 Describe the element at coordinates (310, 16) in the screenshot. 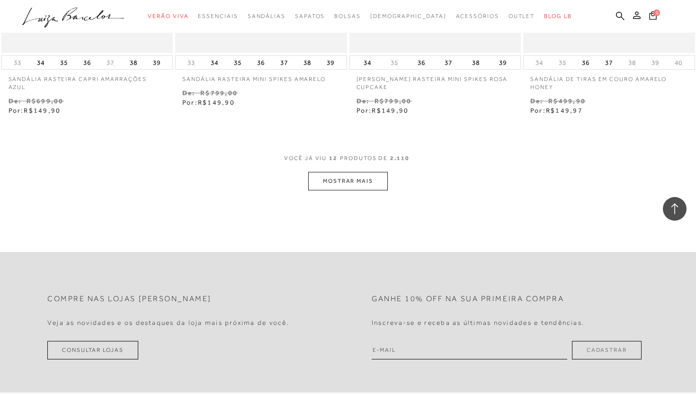

I see `span: Sapatos` at that location.